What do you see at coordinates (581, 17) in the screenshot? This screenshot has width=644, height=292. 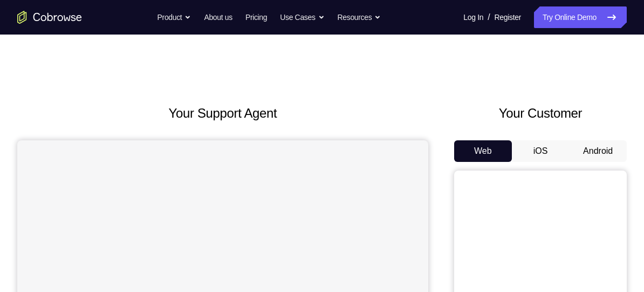 I see `a: Try Online Demo` at bounding box center [581, 17].